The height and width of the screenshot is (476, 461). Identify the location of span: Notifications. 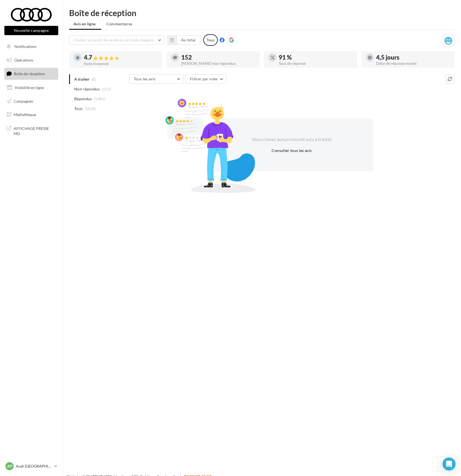
(25, 46).